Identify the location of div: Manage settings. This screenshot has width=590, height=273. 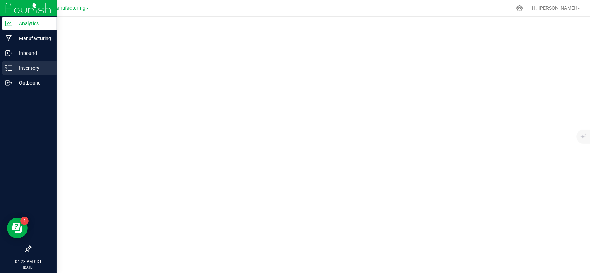
(520, 8).